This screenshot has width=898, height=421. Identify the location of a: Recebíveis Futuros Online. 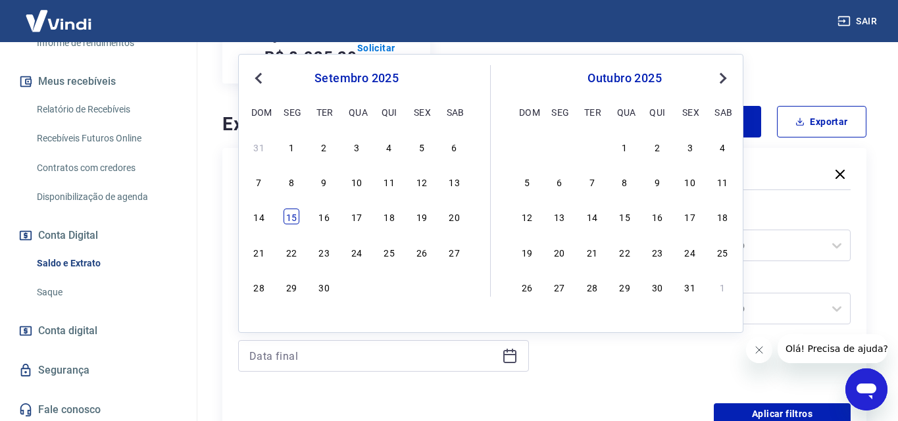
(106, 138).